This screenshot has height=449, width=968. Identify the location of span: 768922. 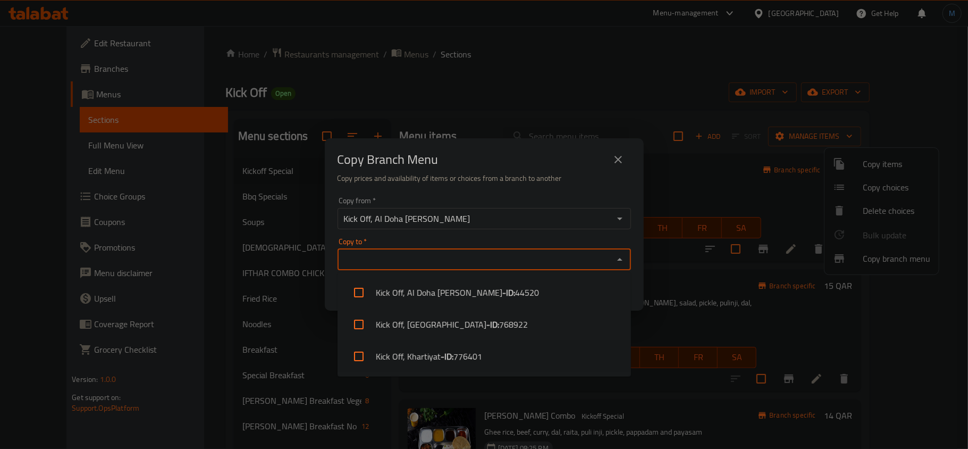
(514, 324).